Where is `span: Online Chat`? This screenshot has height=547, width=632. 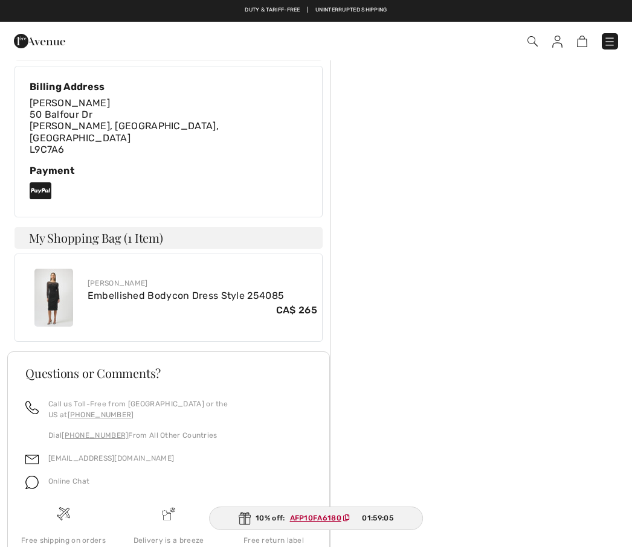
span: Online Chat is located at coordinates (69, 481).